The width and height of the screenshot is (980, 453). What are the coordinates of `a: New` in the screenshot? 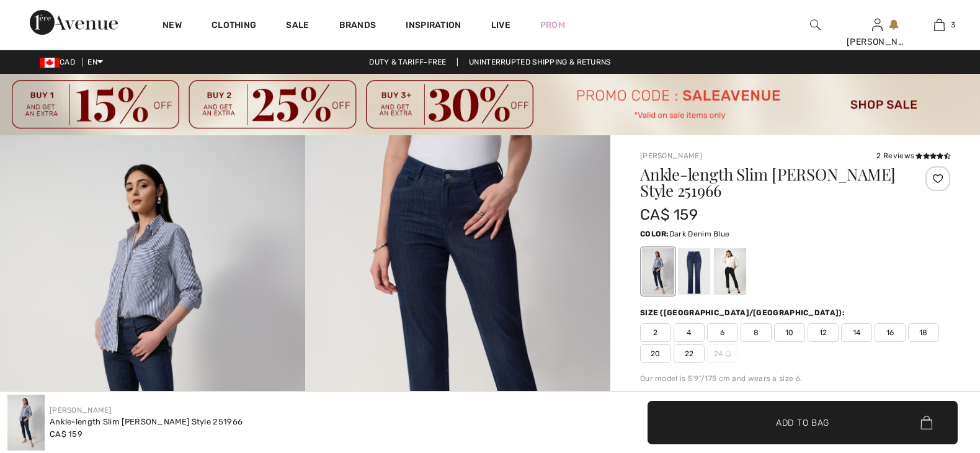 It's located at (172, 26).